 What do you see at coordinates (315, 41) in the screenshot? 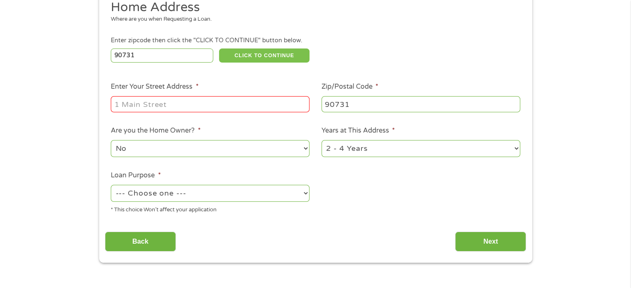
I see `div: Enter zipcode then click the "CLICK TO CONTINUE" button below.` at bounding box center [315, 41].